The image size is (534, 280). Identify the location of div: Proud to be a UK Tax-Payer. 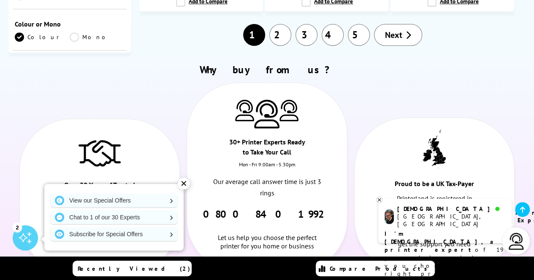
(434, 186).